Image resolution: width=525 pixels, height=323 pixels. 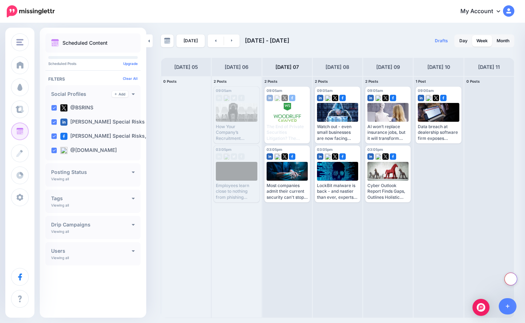 What do you see at coordinates (503, 41) in the screenshot?
I see `a: Month` at bounding box center [503, 41].